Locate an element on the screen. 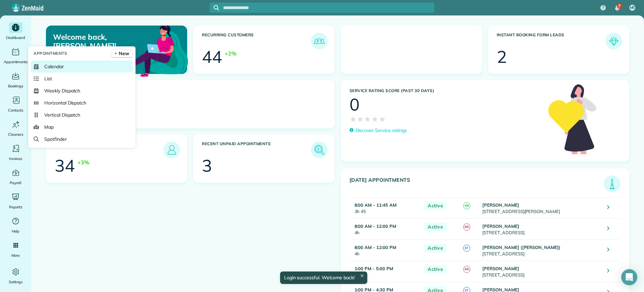 Image resolution: width=644 pixels, height=292 pixels. div: +2% is located at coordinates (230, 53).